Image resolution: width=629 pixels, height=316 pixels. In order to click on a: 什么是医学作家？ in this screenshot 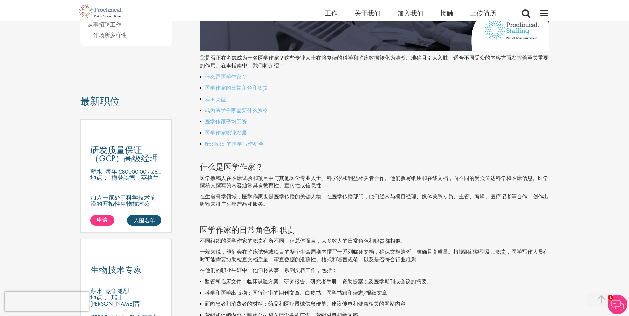, I will do `click(226, 77)`.